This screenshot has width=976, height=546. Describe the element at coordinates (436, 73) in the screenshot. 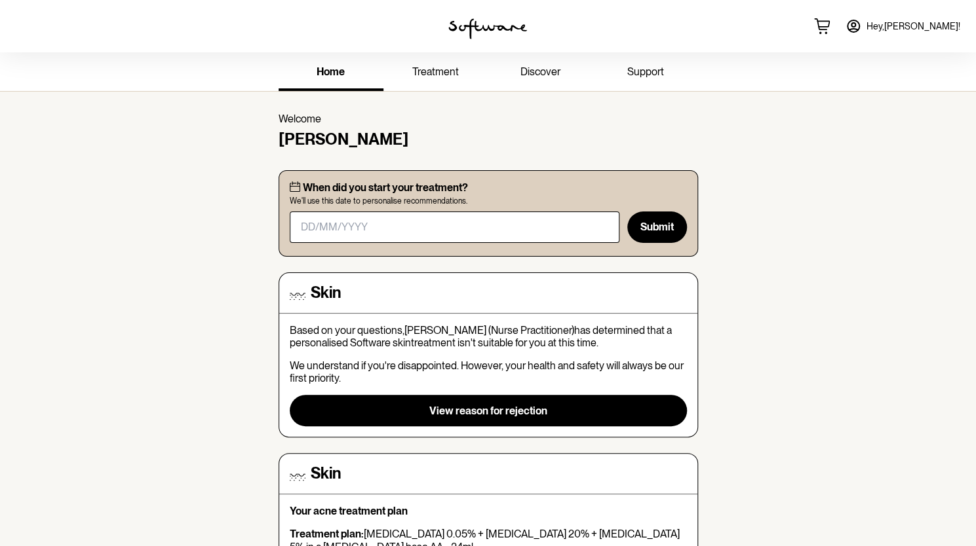

I see `a: treatment` at that location.